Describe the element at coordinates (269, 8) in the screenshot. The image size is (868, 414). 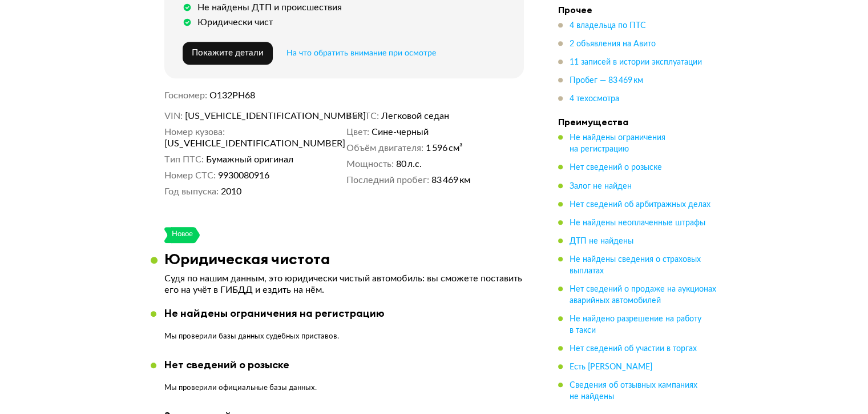
I see `div: Не найдены ДТП и происшествия` at that location.